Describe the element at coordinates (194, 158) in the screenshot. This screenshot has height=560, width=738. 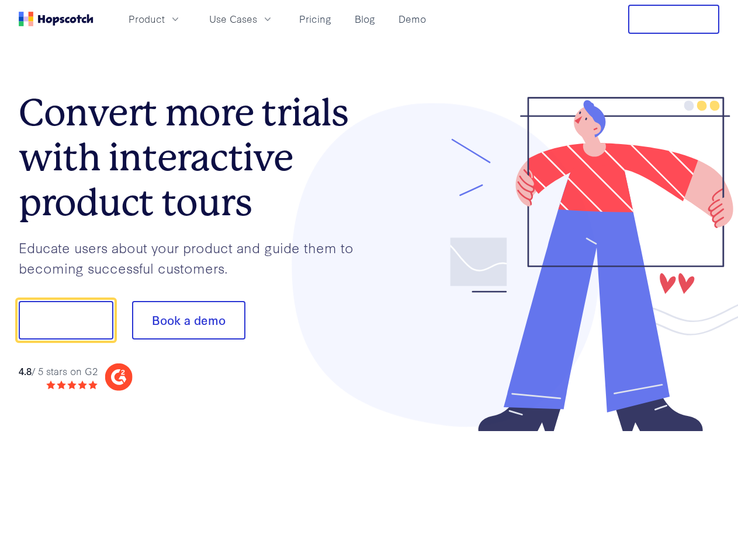
I see `h1: Convert more trials with interactive product tours` at that location.